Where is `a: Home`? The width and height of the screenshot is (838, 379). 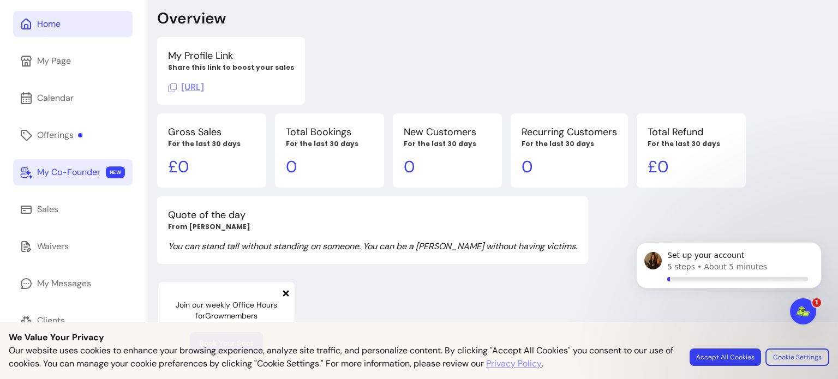 a: Home is located at coordinates (73, 24).